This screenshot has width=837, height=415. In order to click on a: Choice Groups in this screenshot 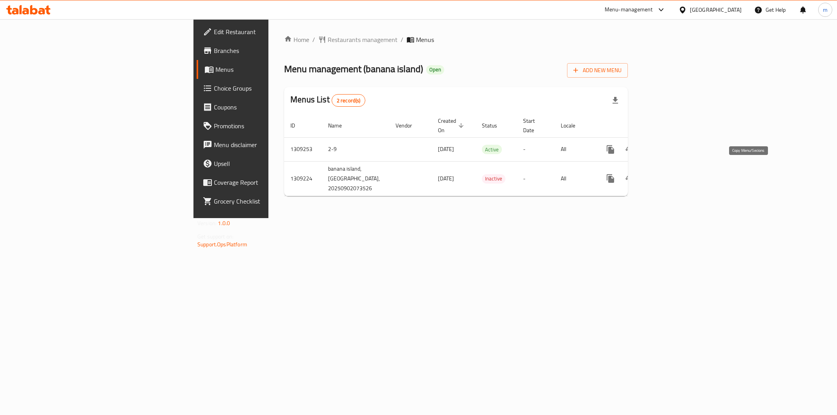, I will do `click(265, 88)`.